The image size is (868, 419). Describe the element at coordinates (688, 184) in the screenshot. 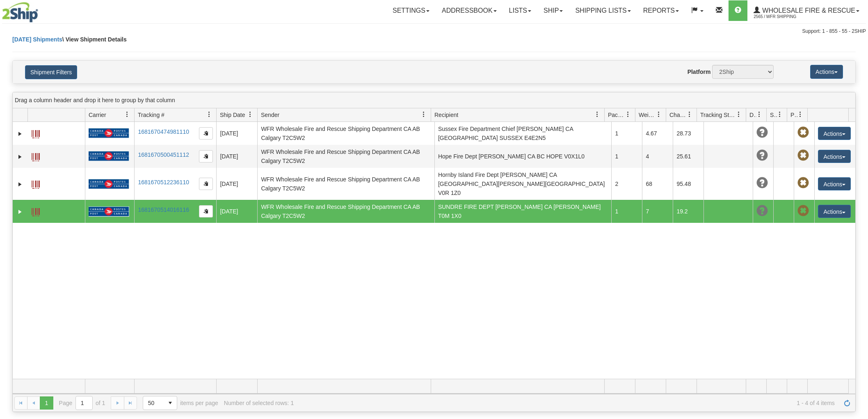

I see `td: 95.48` at that location.